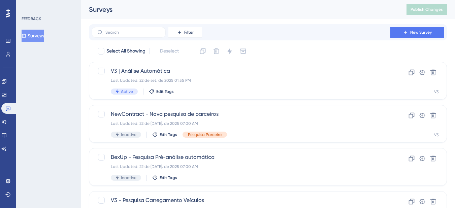 This screenshot has width=455, height=208. What do you see at coordinates (185, 32) in the screenshot?
I see `button: Filter` at bounding box center [185, 32].